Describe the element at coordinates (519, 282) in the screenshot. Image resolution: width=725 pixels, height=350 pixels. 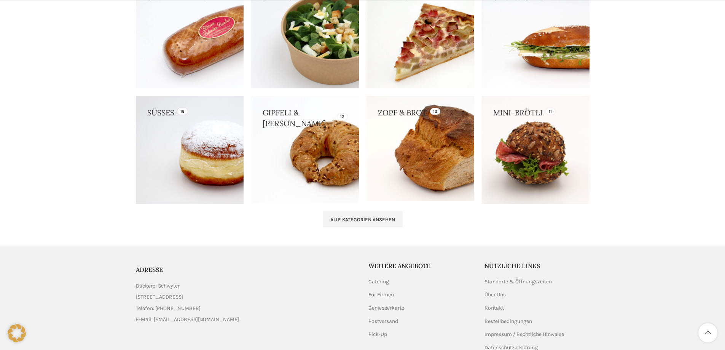
I see `a: Standorte & Öffnungszeiten` at that location.